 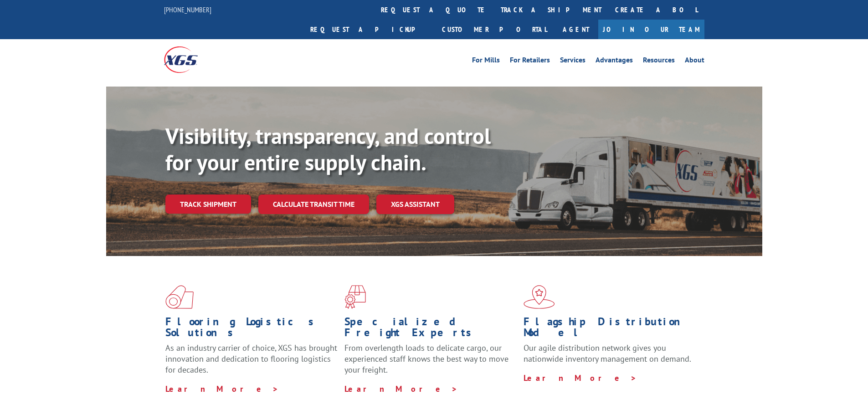 What do you see at coordinates (180, 297) in the screenshot?
I see `img: xgs-icon-total-supply-chain-intelligence-red` at bounding box center [180, 297].